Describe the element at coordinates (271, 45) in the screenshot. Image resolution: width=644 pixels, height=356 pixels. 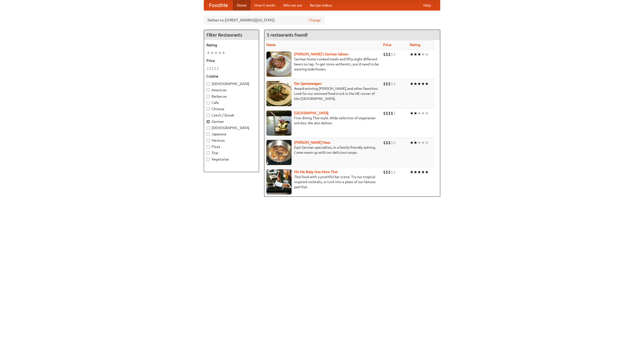
I see `a: Name` at that location.